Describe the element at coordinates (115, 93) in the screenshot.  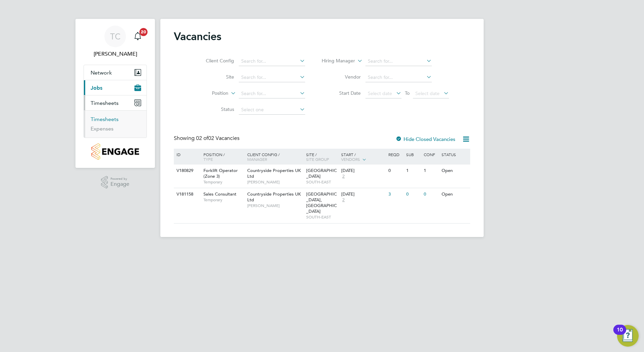
I see `nav: Main navigation` at that location.